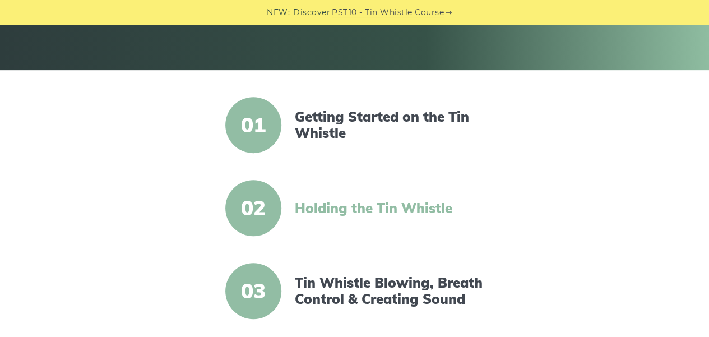  Describe the element at coordinates (253, 291) in the screenshot. I see `span: 03` at that location.